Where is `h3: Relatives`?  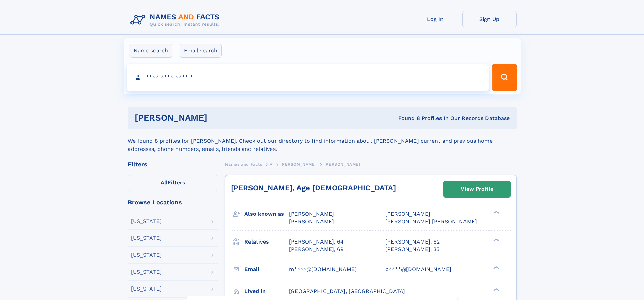
h3: Relatives is located at coordinates (267, 242).